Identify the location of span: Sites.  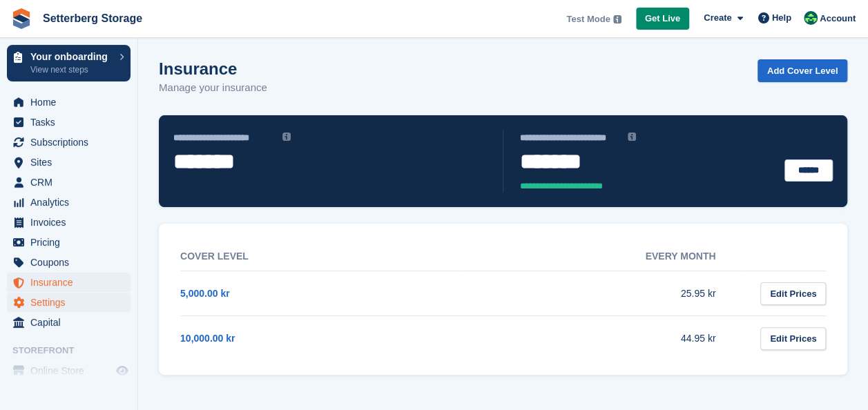
(72, 162).